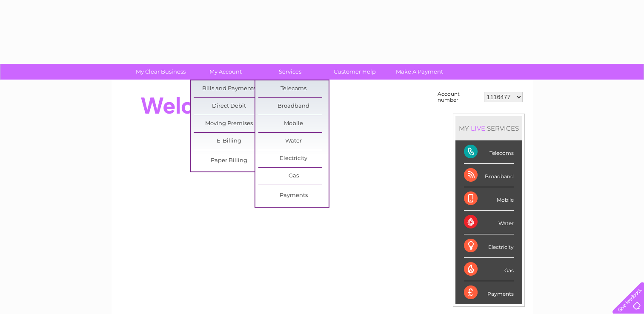 This screenshot has height=314, width=644. What do you see at coordinates (419, 71) in the screenshot?
I see `a: Make A Payment` at bounding box center [419, 71].